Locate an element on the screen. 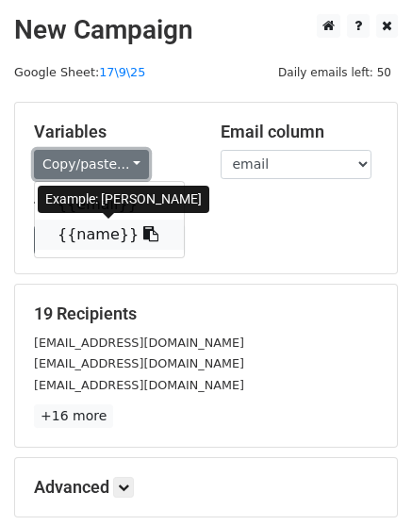 This screenshot has height=525, width=412. a: 17\9\25 is located at coordinates (121, 72).